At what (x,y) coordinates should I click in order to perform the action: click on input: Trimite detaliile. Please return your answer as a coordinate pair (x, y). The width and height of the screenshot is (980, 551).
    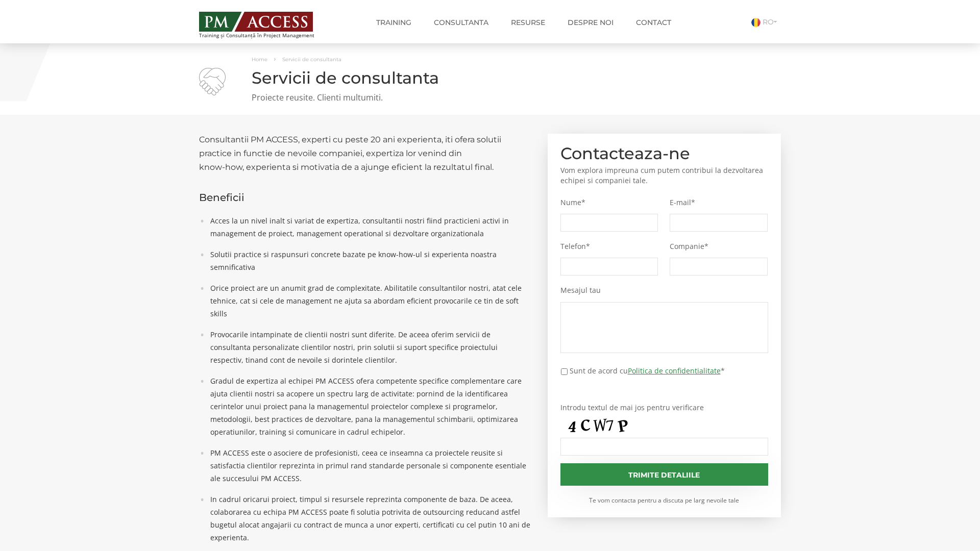
    Looking at the image, I should click on (664, 475).